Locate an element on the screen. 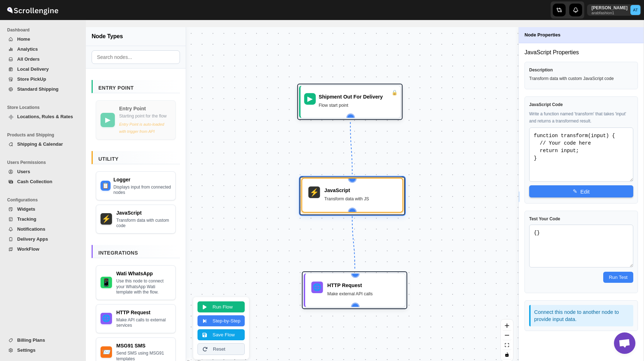  span: Configurations is located at coordinates (44, 200).